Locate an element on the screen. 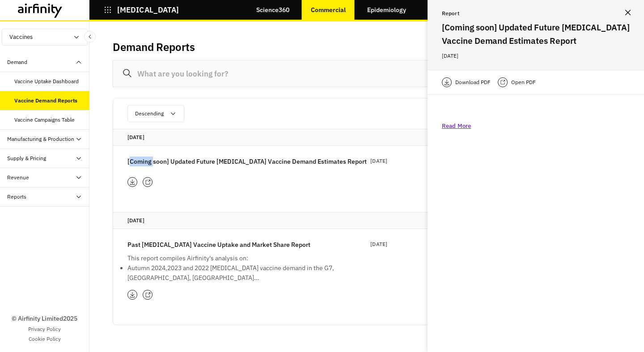 This screenshot has width=644, height=352. p: Open PDF is located at coordinates (523, 82).